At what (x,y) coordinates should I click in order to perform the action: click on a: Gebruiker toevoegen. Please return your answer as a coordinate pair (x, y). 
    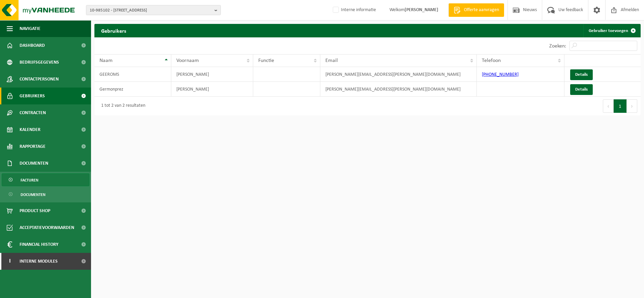
    Looking at the image, I should click on (612, 30).